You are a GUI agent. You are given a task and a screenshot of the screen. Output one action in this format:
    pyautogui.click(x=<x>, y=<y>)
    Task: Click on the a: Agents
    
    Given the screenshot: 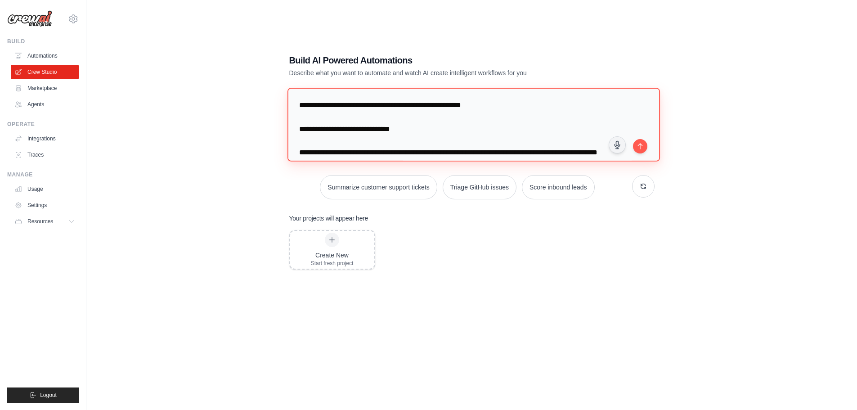 What is the action you would take?
    pyautogui.click(x=45, y=104)
    